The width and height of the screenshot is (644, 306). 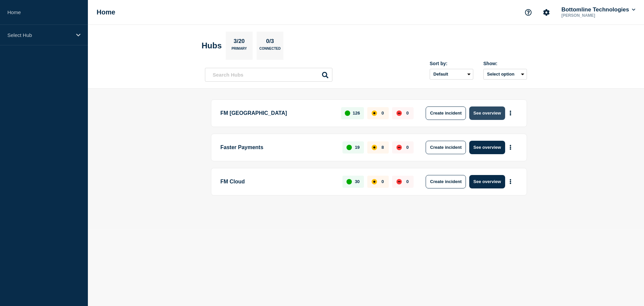 What do you see at coordinates (278, 147) in the screenshot?
I see `p: Faster Payments` at bounding box center [278, 147].